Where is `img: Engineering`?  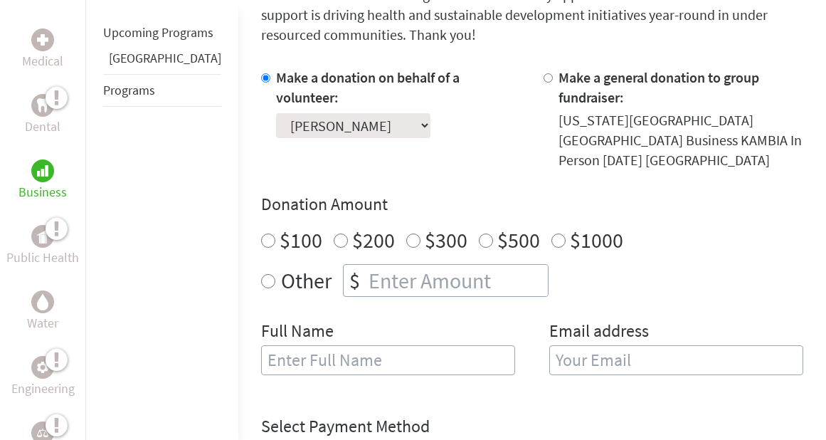
img: Engineering is located at coordinates (43, 367).